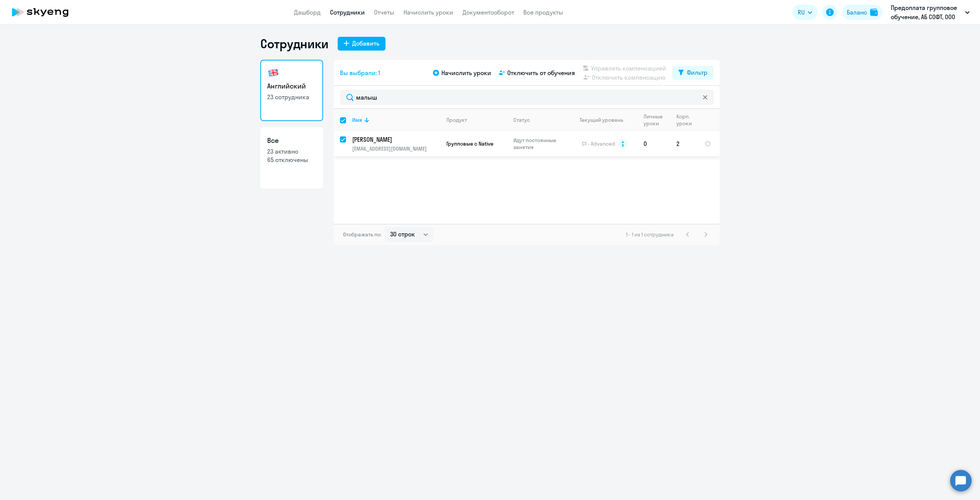  I want to click on div: Добавить, so click(365, 43).